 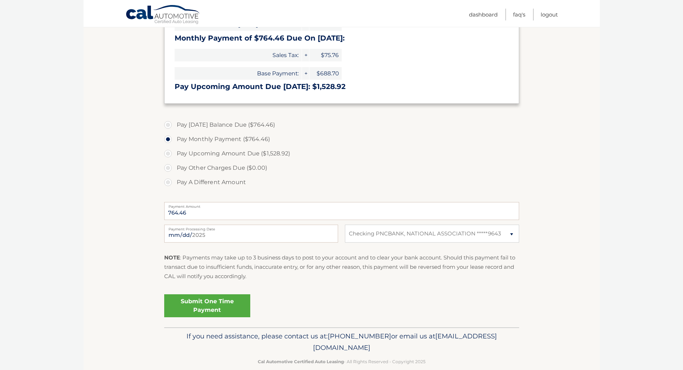 What do you see at coordinates (342, 211) in the screenshot?
I see `input: Payment Amount` at bounding box center [342, 211].